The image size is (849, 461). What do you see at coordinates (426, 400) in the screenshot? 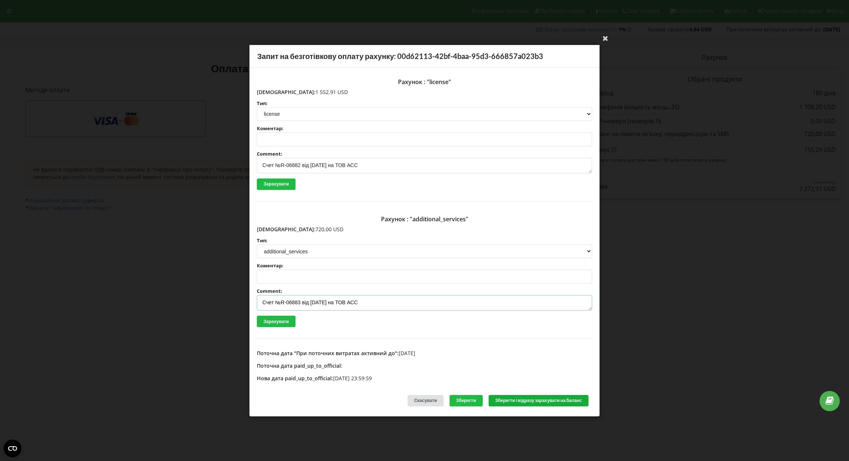
I see `div: Скасувати` at bounding box center [426, 400].